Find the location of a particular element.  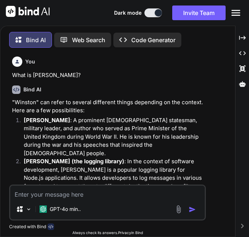

p: Web Search is located at coordinates (89, 40).